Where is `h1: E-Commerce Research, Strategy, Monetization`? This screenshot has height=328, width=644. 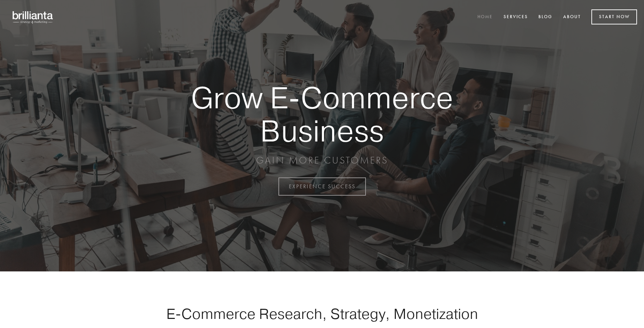
h1: E-Commerce Research, Strategy, Monetization is located at coordinates (322, 313).